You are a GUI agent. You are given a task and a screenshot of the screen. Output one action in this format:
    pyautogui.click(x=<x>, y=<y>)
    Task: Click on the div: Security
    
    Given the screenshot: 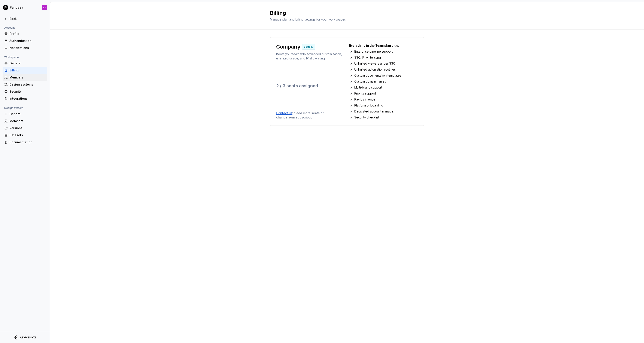 What is the action you would take?
    pyautogui.click(x=28, y=91)
    